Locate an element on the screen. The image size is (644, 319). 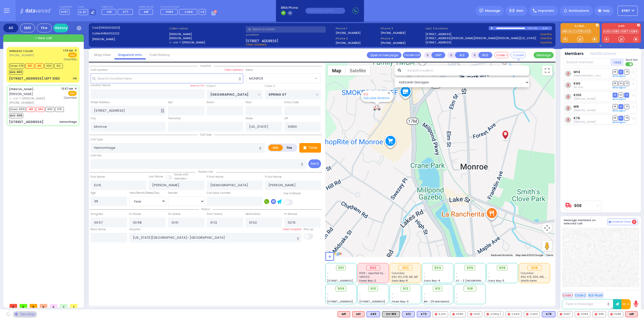
a: K310 is located at coordinates (577, 95).